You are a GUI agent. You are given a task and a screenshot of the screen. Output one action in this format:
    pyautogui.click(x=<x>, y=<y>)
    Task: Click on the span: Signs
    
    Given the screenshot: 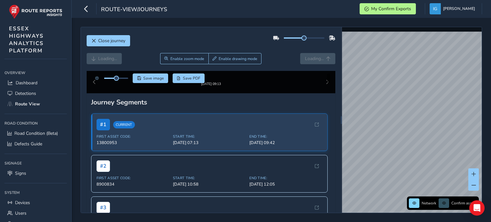 What is the action you would take?
    pyautogui.click(x=20, y=173)
    